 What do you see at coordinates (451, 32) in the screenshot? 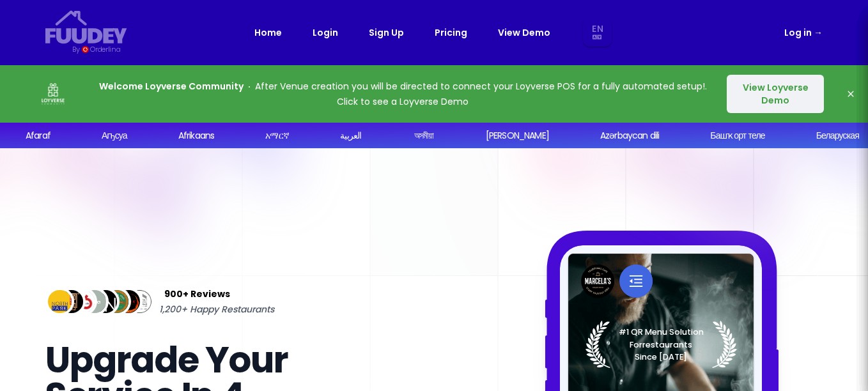
I see `a: Pricing` at bounding box center [451, 32].